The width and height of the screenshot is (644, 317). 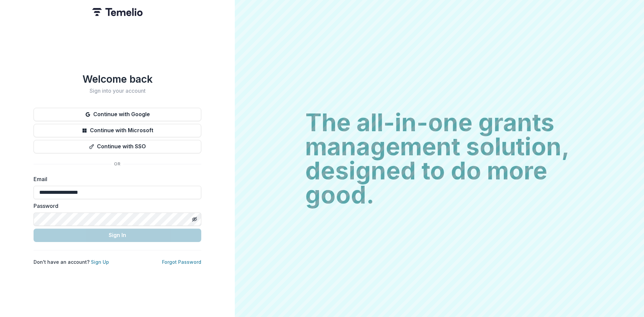 What do you see at coordinates (117, 236) in the screenshot?
I see `button: Sign In` at bounding box center [117, 236].